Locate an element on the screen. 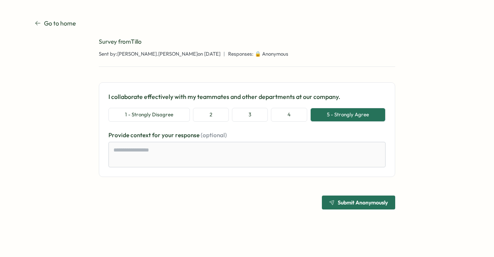  button: 2 is located at coordinates (211, 115).